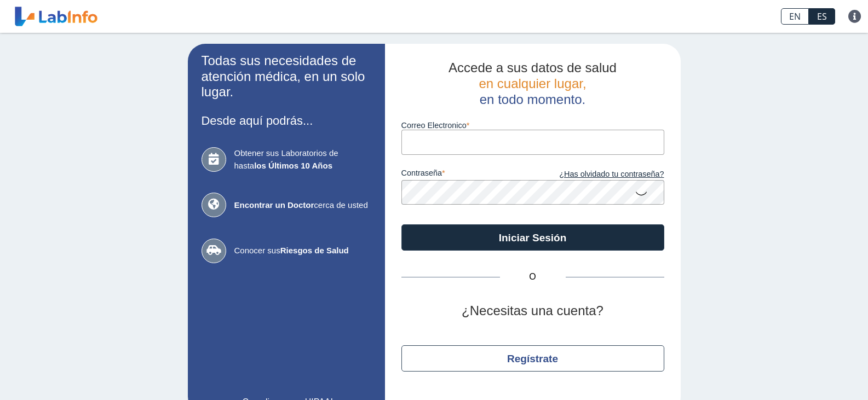  I want to click on button: Iniciar Sesión, so click(533, 237).